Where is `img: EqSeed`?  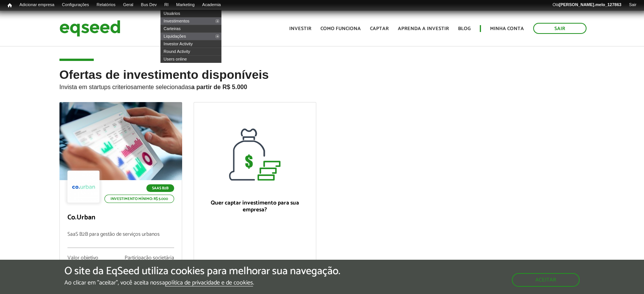
img: EqSeed is located at coordinates (90, 28).